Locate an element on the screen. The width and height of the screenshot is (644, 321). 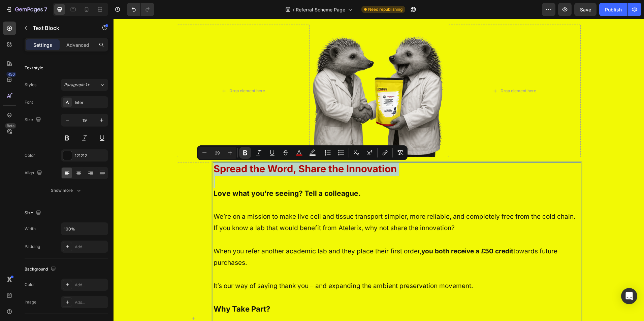
div: Rich Text Editor. Editing area: main is located at coordinates (283, 232).